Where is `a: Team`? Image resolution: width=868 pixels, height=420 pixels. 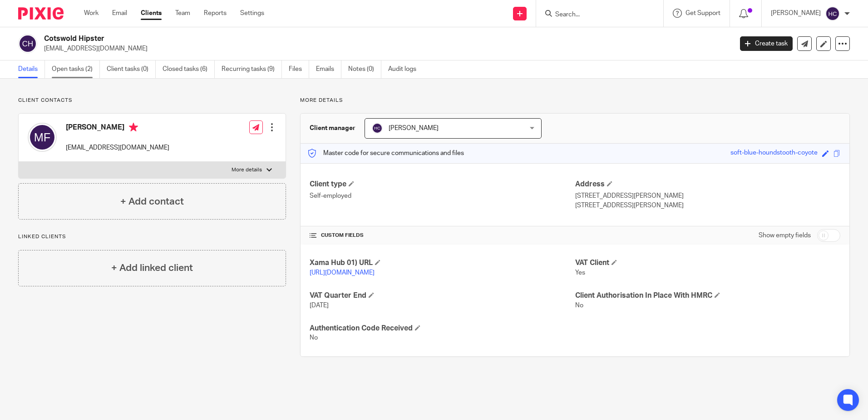
a: Team is located at coordinates (182, 13).